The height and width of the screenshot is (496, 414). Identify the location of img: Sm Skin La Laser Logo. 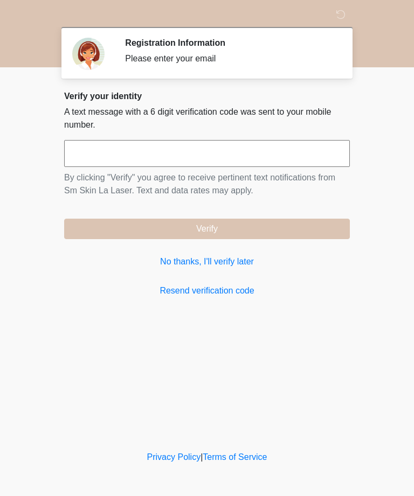
(60, 15).